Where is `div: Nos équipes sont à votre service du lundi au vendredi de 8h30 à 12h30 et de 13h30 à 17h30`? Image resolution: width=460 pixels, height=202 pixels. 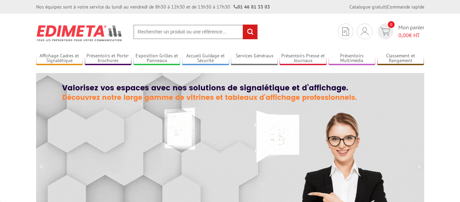
div: Nos équipes sont à votre service du lundi au vendredi de 8h30 à 12h30 et de 13h30 à 17h30 is located at coordinates (153, 7).